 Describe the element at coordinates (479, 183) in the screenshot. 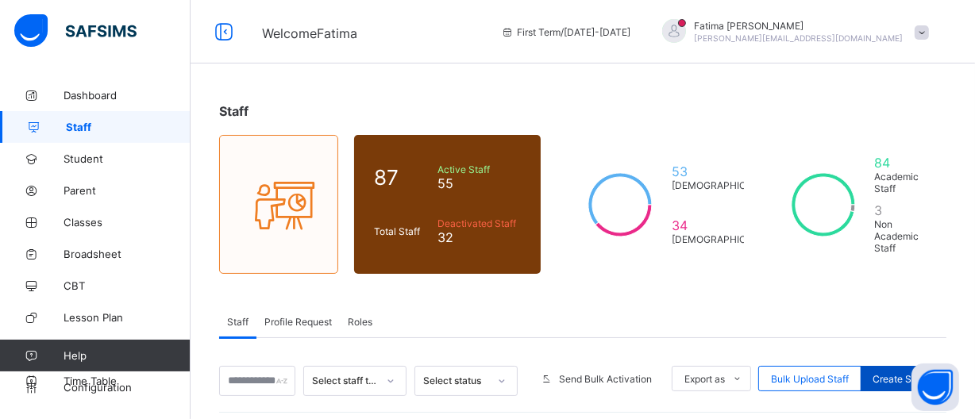

I see `span: 55` at that location.